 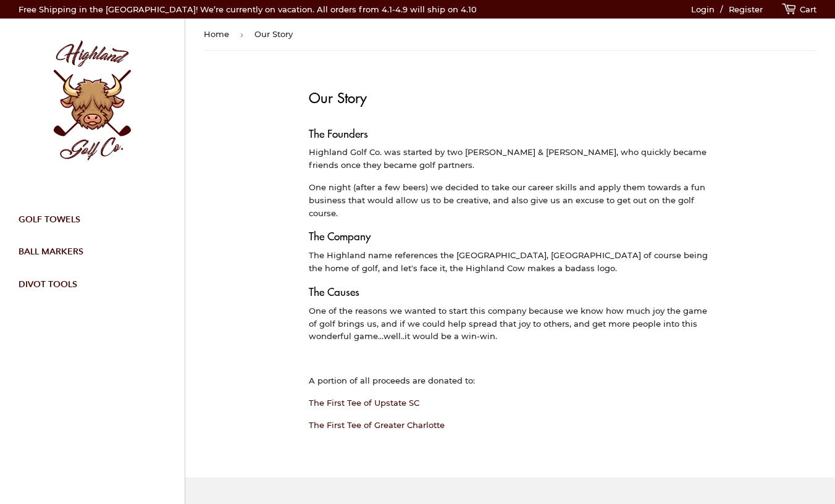 I want to click on p: A portion of all proceeds are donated to:, so click(x=509, y=380).